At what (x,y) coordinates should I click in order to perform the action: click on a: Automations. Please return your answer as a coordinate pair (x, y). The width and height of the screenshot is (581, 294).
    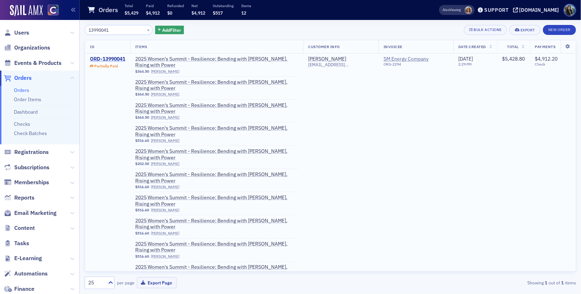
    Looking at the image, I should click on (26, 273).